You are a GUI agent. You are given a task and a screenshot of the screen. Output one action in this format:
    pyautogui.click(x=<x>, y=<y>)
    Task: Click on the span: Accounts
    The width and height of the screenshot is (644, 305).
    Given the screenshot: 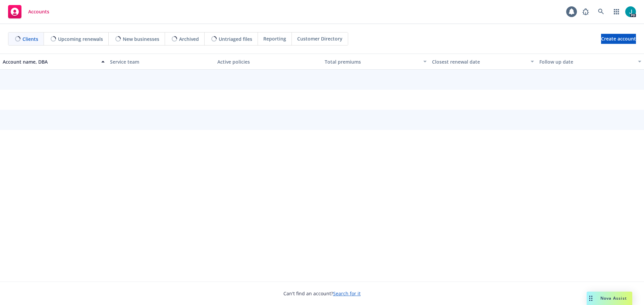 What is the action you would take?
    pyautogui.click(x=38, y=12)
    